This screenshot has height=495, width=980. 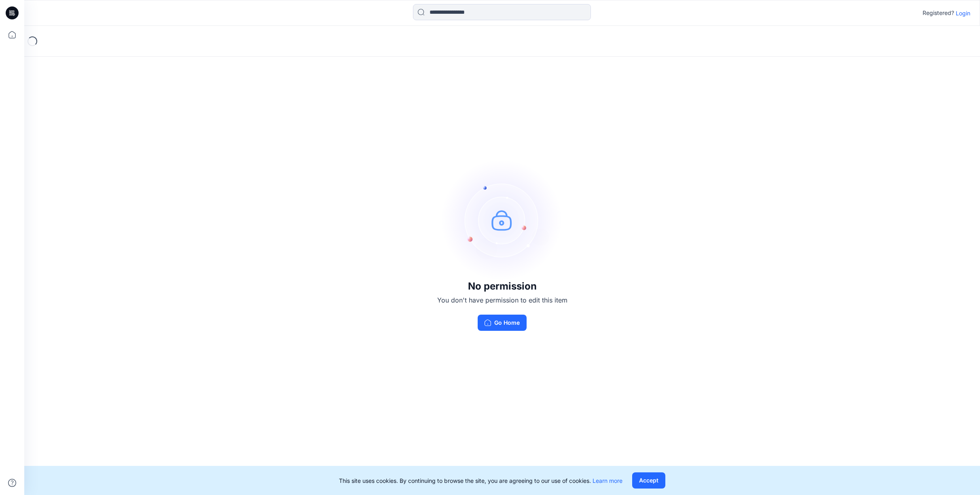 I want to click on p: Registered?, so click(x=939, y=13).